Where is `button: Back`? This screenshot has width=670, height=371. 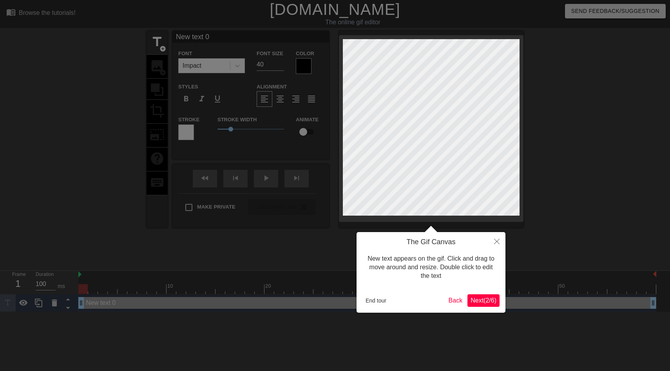
button: Back is located at coordinates (456, 301).